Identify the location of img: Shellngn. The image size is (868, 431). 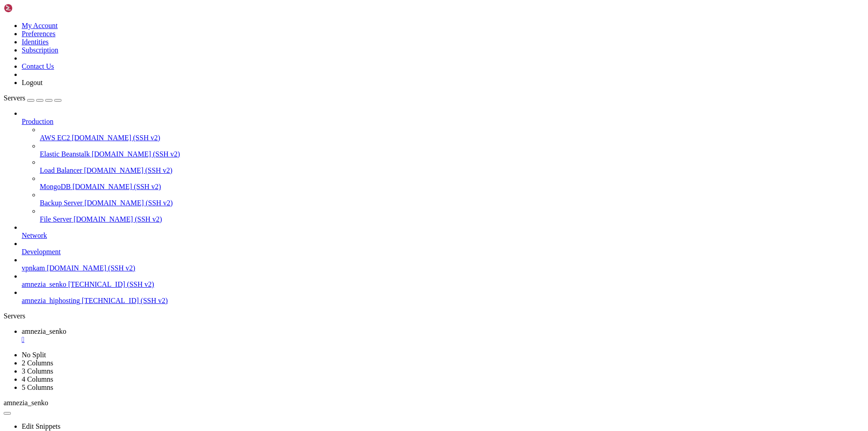
(29, 8).